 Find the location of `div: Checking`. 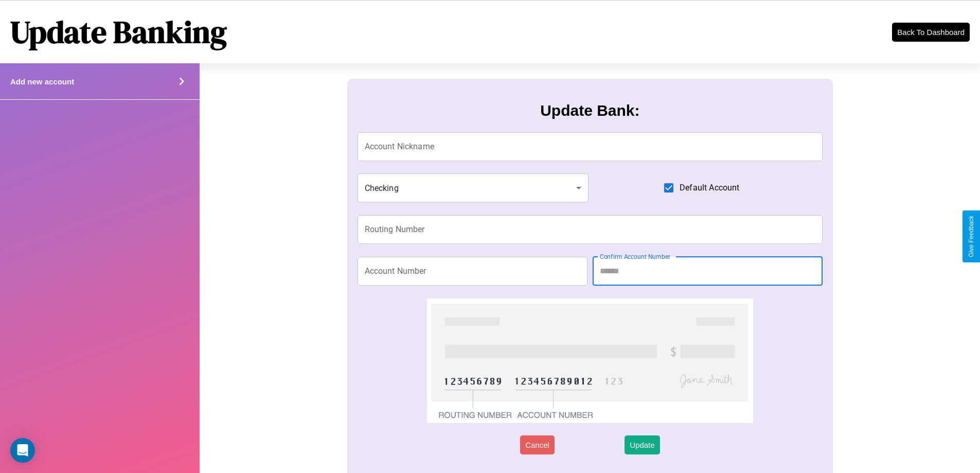

div: Checking is located at coordinates (473, 188).